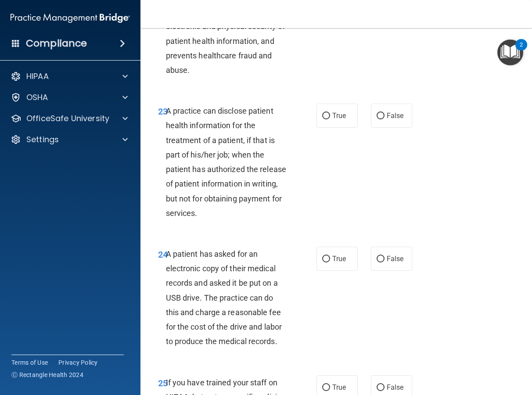 The height and width of the screenshot is (395, 532). What do you see at coordinates (29, 362) in the screenshot?
I see `a: Terms of Use` at bounding box center [29, 362].